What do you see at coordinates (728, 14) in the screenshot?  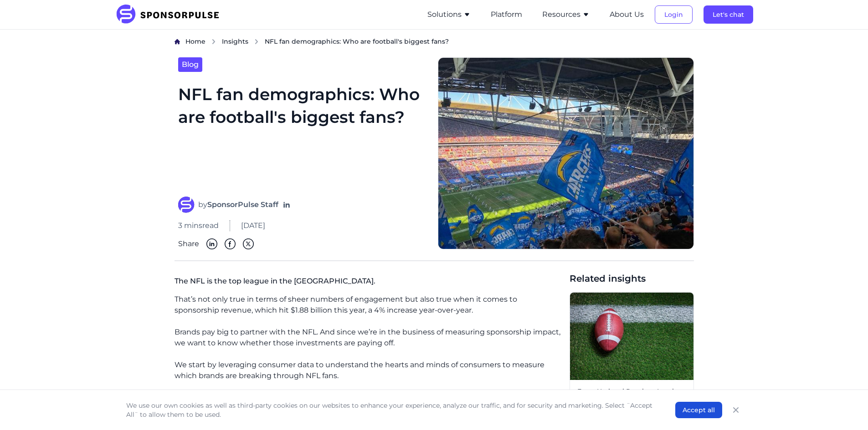 I see `button: Let's chat` at bounding box center [728, 14].